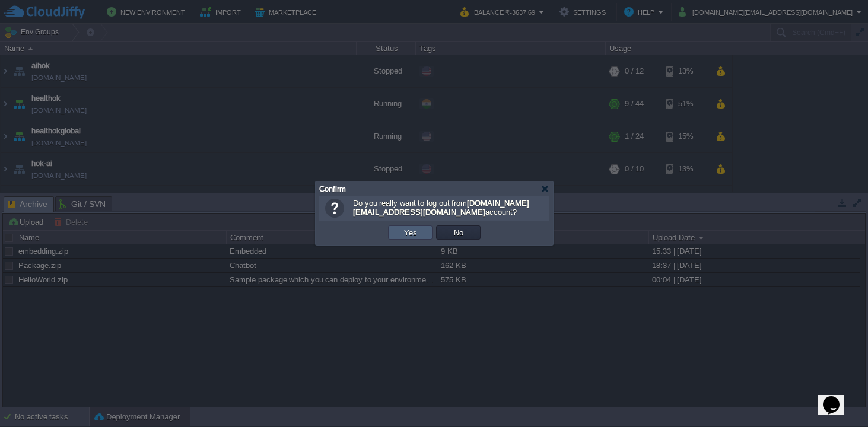 The width and height of the screenshot is (868, 427). What do you see at coordinates (459, 232) in the screenshot?
I see `button: No` at bounding box center [459, 232].